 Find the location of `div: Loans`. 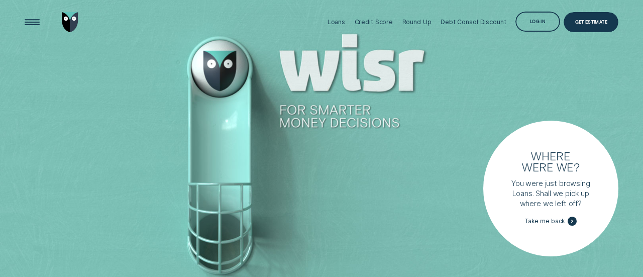

div: Loans is located at coordinates (336, 22).